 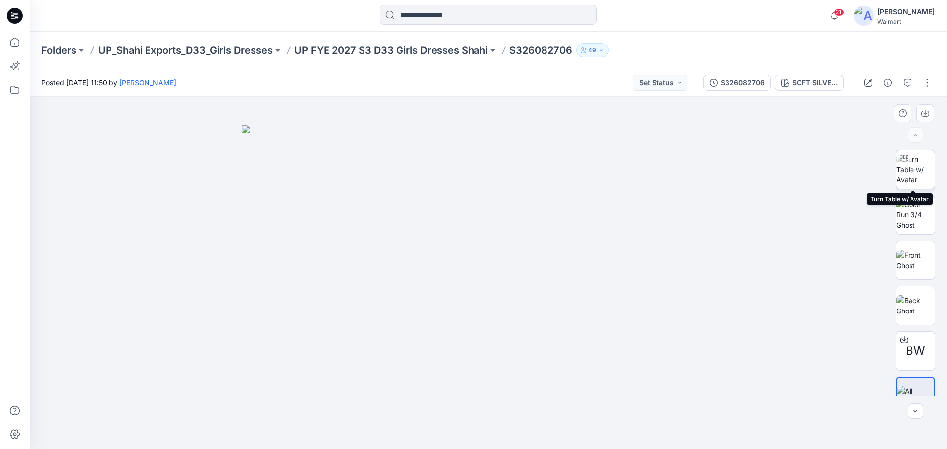 I want to click on a: UP_Shahi Exports_D33_Girls Dresses, so click(x=185, y=50).